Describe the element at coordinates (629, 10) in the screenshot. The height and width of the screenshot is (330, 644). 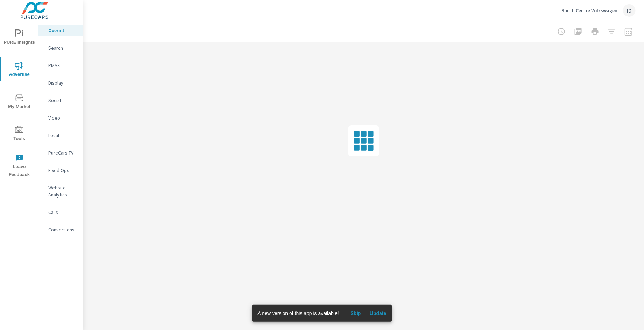
I see `div: ID` at that location.